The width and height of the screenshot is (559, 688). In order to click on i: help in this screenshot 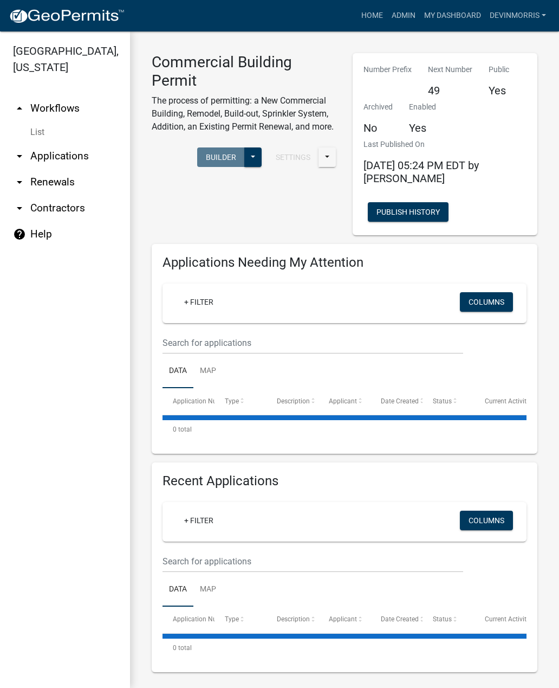, I will do `click(20, 234)`.